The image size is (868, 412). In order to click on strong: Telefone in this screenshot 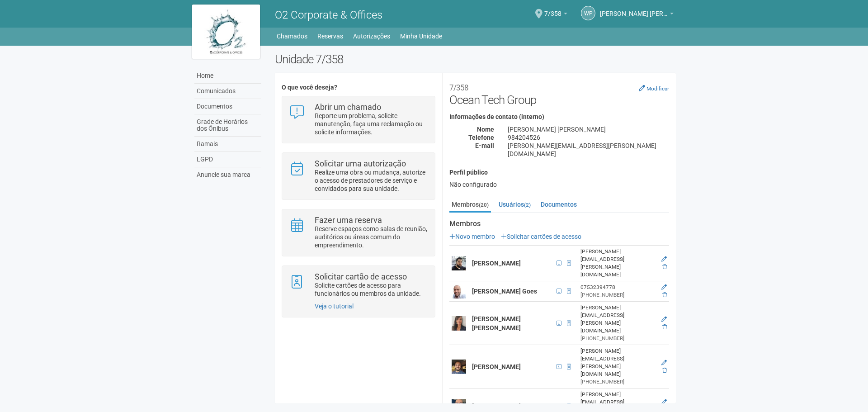, I will do `click(481, 137)`.